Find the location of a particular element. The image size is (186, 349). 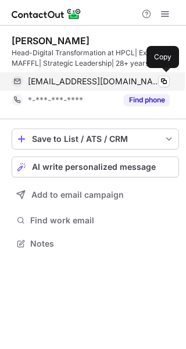

button: Notes is located at coordinates (95, 243).